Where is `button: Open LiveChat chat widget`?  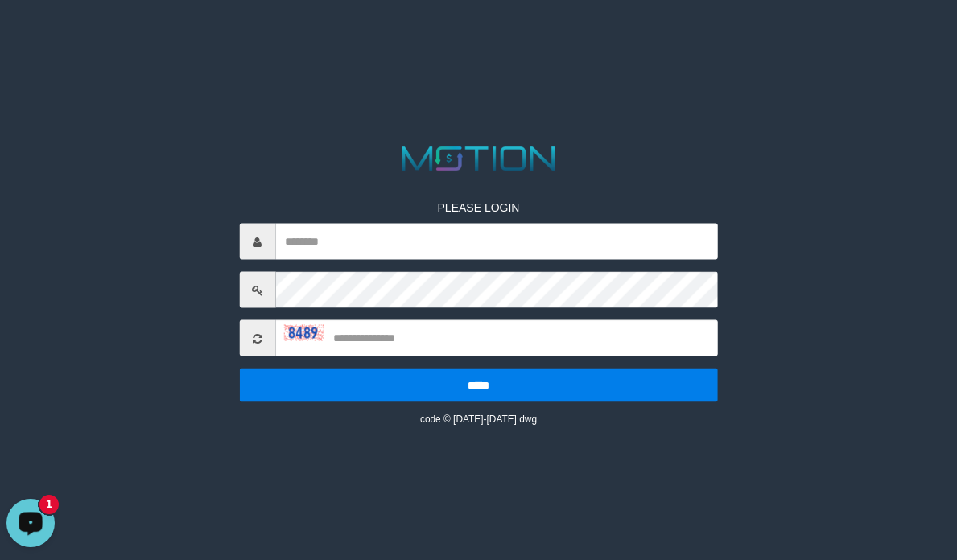 button: Open LiveChat chat widget is located at coordinates (30, 30).